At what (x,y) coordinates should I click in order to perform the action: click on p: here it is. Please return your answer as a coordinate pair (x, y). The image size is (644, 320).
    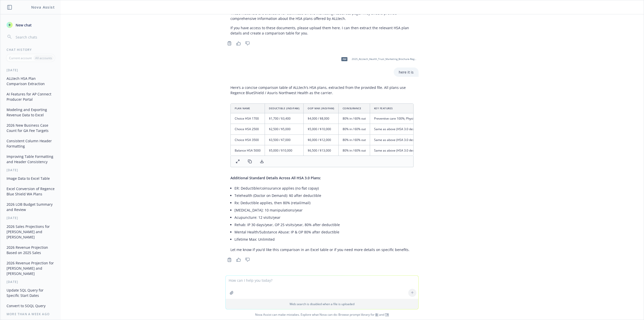
    Looking at the image, I should click on (406, 72).